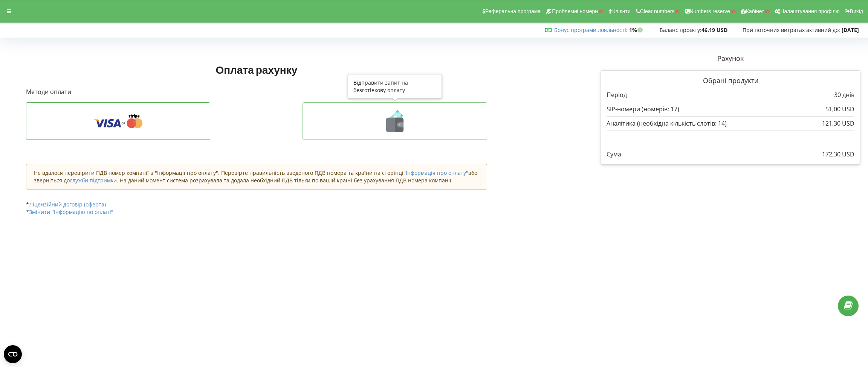  I want to click on p: Сума, so click(614, 154).